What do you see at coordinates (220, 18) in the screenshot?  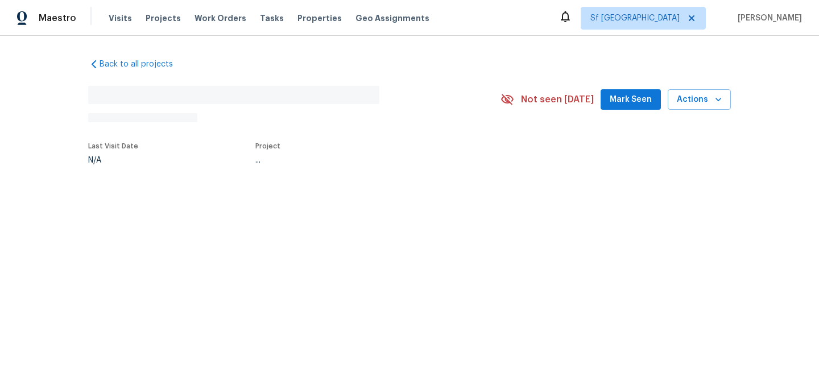 I see `span: Work Orders` at bounding box center [220, 18].